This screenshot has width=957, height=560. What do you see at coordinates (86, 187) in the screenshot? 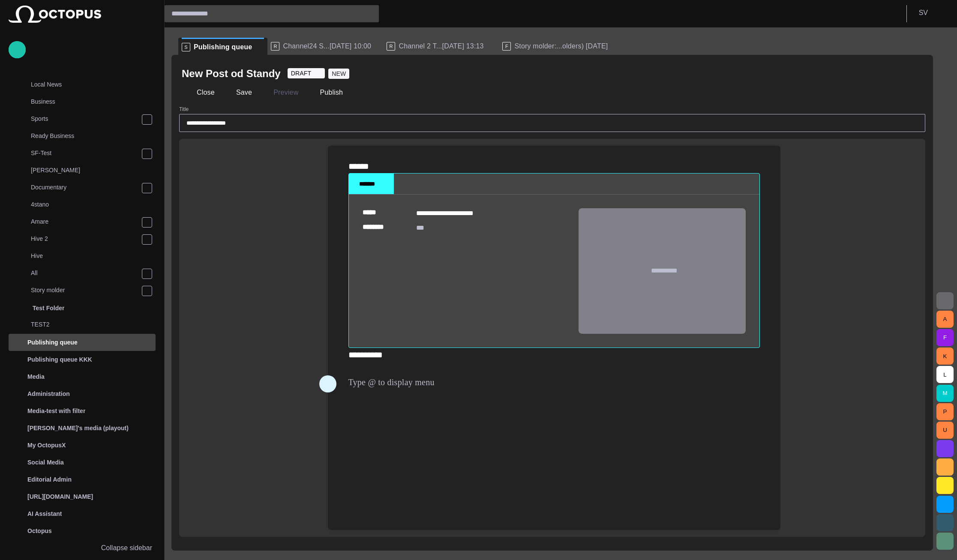
I see `p: Documentary` at bounding box center [86, 187].